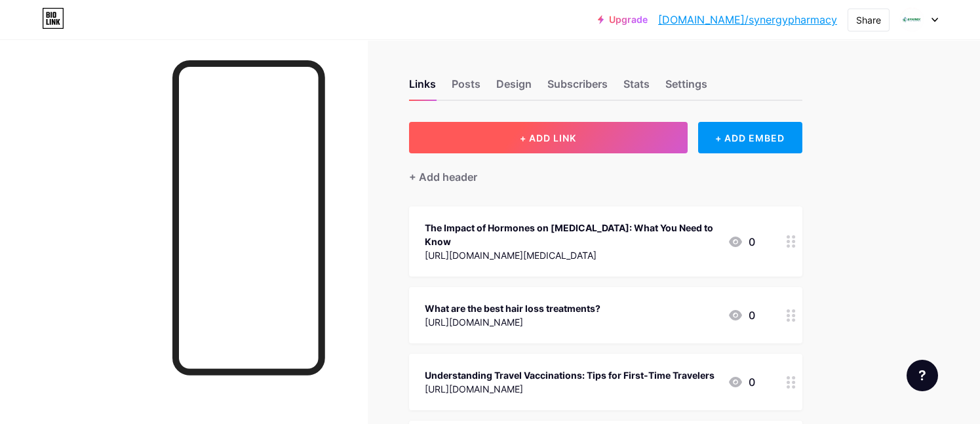 The image size is (980, 424). Describe the element at coordinates (687, 88) in the screenshot. I see `div: Settings` at that location.